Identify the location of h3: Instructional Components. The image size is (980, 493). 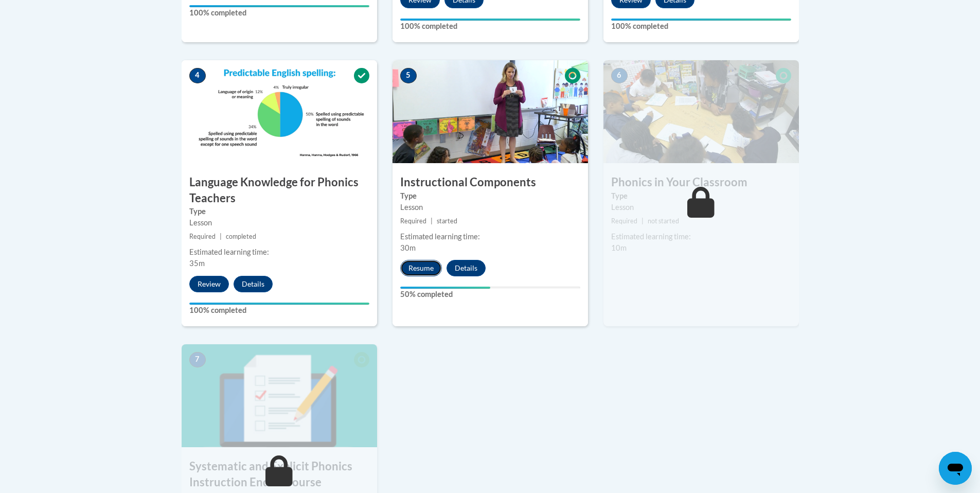
(490, 182).